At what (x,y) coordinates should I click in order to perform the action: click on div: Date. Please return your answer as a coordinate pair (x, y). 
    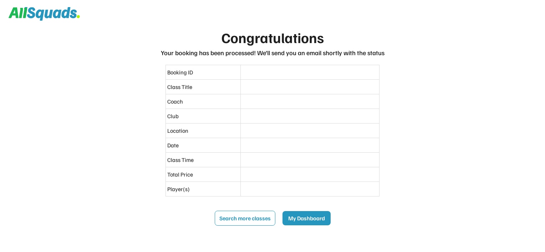
    Looking at the image, I should click on (203, 145).